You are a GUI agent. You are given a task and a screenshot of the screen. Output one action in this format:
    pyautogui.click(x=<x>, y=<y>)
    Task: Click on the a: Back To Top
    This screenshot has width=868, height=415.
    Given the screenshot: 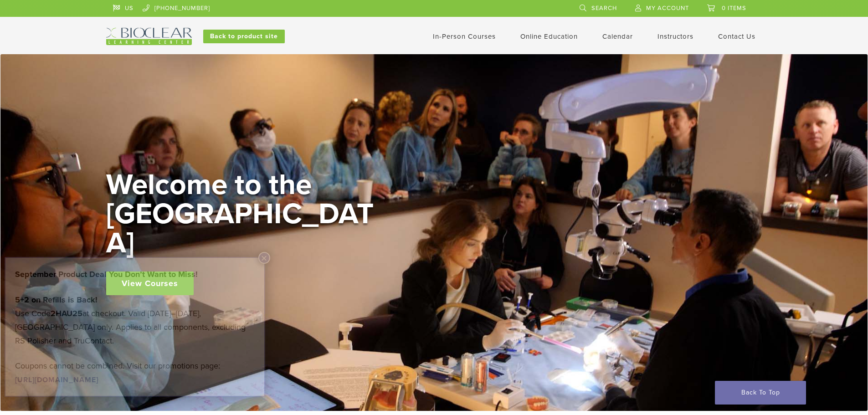 What is the action you would take?
    pyautogui.click(x=761, y=393)
    